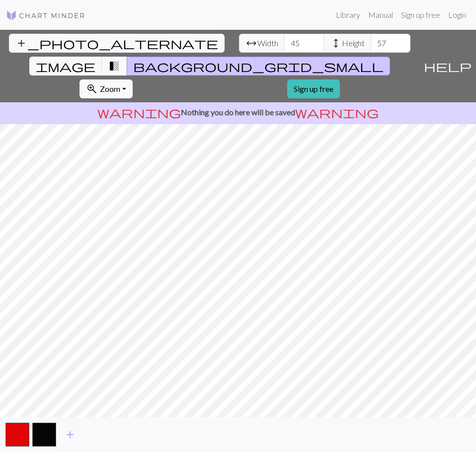  I want to click on span: help, so click(448, 66).